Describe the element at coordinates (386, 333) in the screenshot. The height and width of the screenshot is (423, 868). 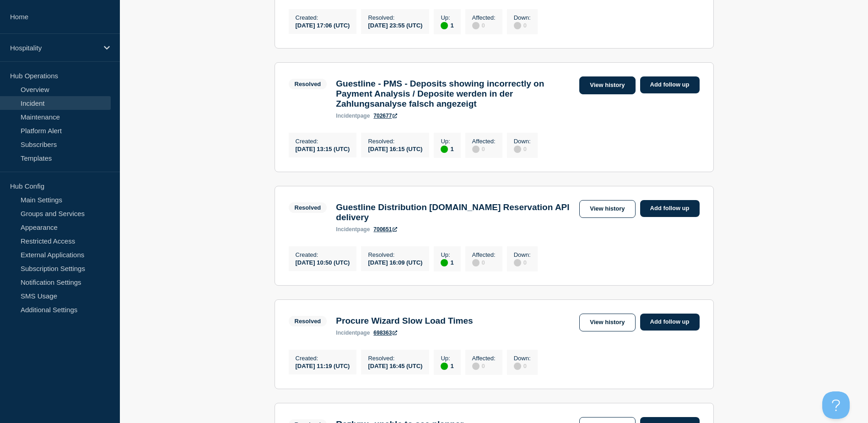
I see `a: 698363` at that location.